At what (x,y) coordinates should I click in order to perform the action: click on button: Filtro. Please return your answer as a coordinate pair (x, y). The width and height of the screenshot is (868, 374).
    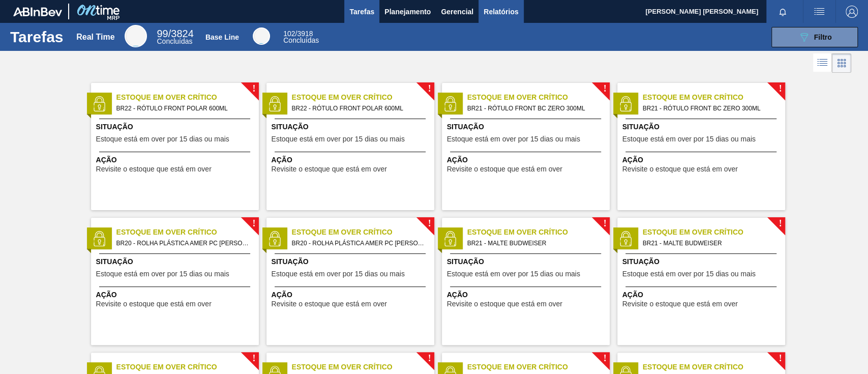
    Looking at the image, I should click on (814, 37).